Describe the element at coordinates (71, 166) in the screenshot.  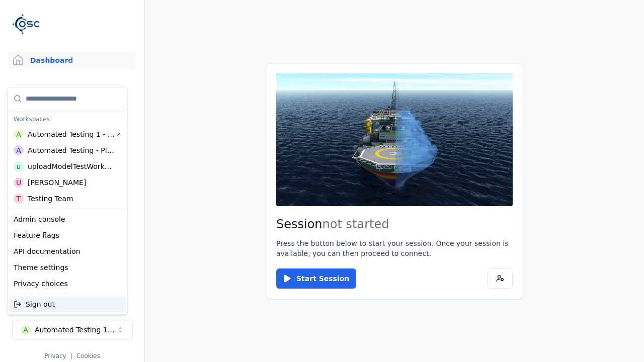
I see `div: uploadModelTestWorkspace` at that location.